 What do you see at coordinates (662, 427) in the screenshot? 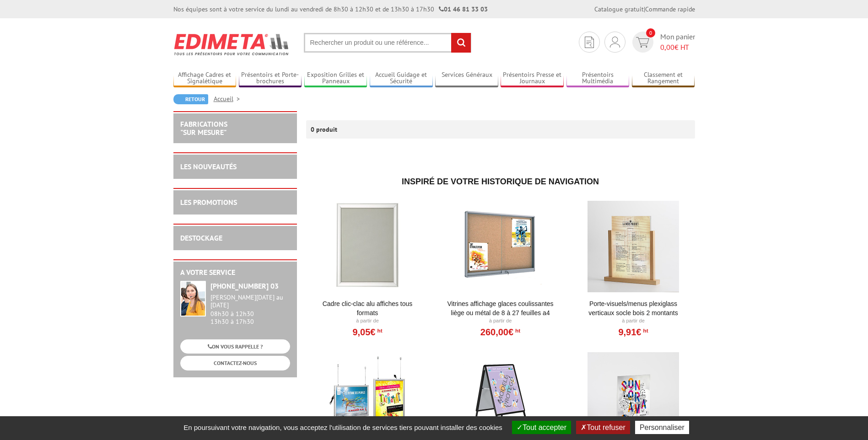
I see `button: Personnaliser (fenêtre modale)` at bounding box center [662, 427].